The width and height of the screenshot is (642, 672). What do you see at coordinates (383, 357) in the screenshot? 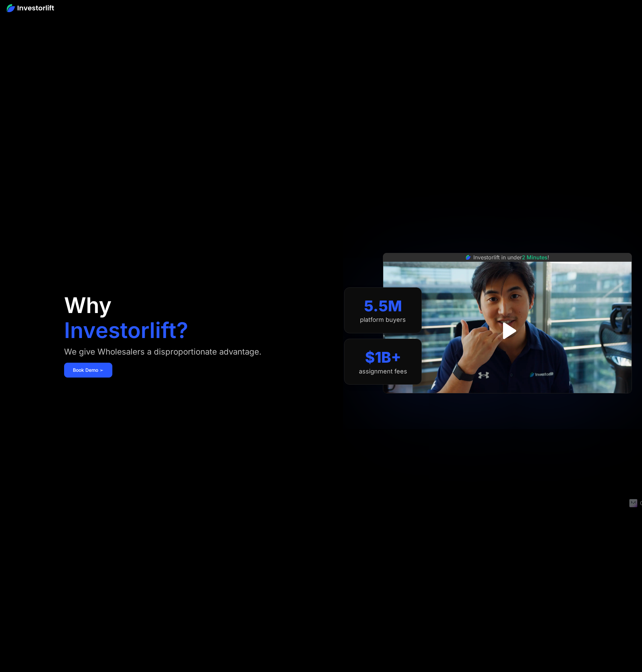
I see `div: $1B+` at bounding box center [383, 357].